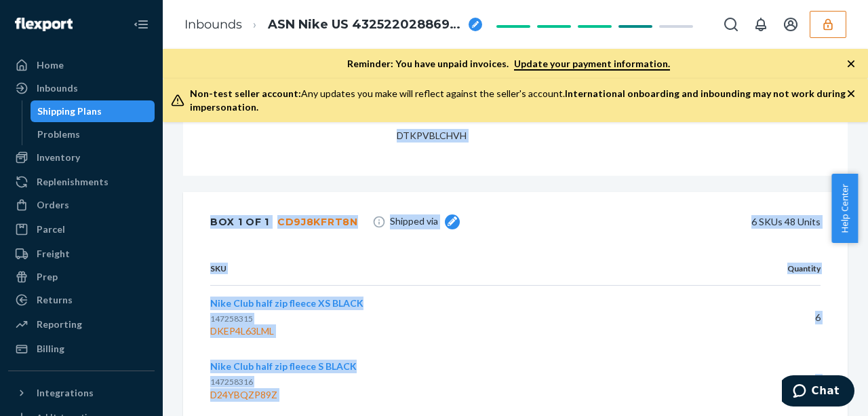  Describe the element at coordinates (844, 208) in the screenshot. I see `span: Help Center` at that location.